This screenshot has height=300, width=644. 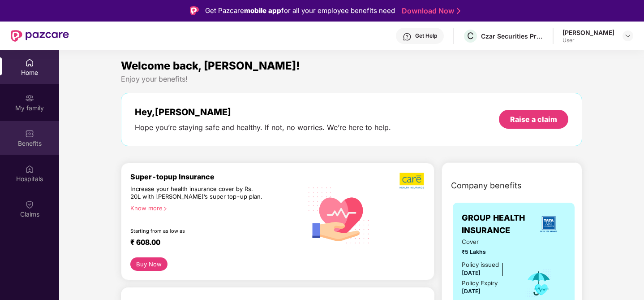 I want to click on div: Raise a claim, so click(x=533, y=119).